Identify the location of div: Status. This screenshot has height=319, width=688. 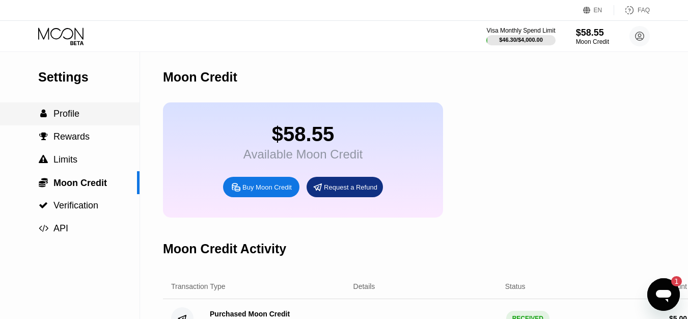
(516, 286).